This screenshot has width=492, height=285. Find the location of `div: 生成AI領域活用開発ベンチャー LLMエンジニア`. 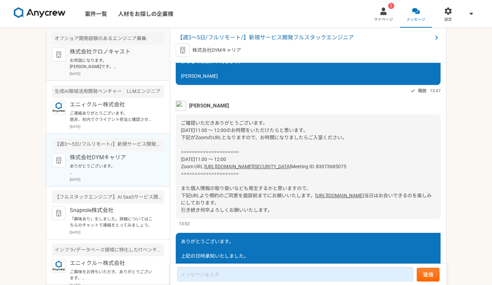

div: 生成AI領域活用開発ベンチャー LLMエンジニア is located at coordinates (108, 91).